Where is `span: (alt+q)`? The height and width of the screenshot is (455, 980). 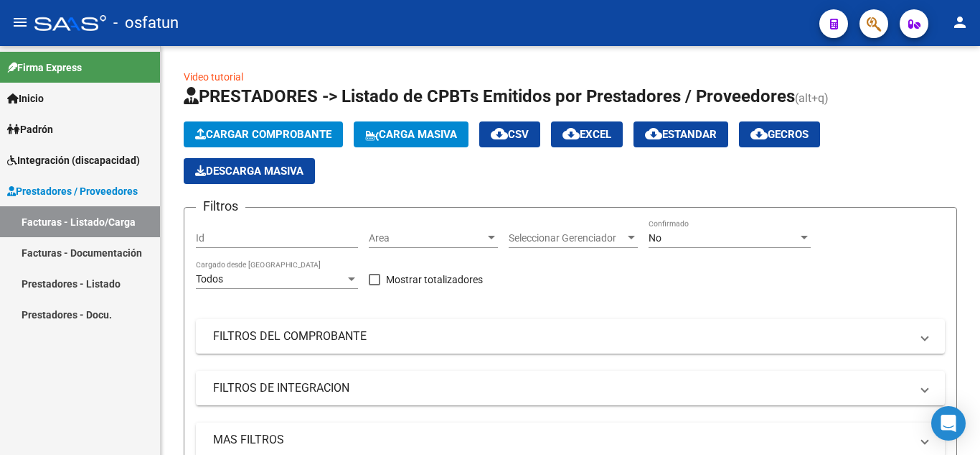
span: (alt+q) is located at coordinates (812, 97).